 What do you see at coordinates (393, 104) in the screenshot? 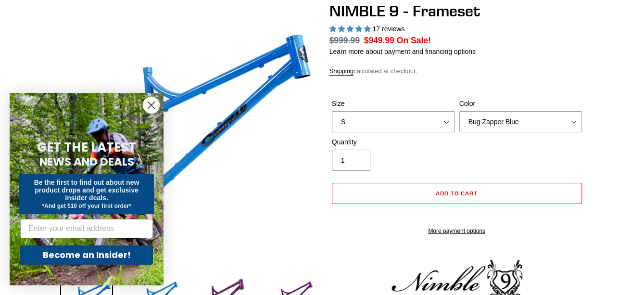
I see `label: Size` at bounding box center [393, 104].